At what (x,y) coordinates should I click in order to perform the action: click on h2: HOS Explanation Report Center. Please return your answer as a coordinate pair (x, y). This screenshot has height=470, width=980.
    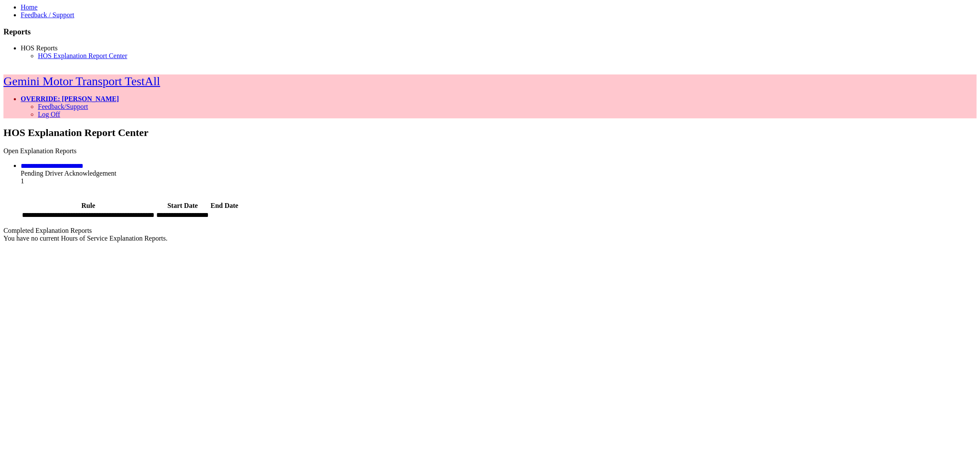
    Looking at the image, I should click on (490, 133).